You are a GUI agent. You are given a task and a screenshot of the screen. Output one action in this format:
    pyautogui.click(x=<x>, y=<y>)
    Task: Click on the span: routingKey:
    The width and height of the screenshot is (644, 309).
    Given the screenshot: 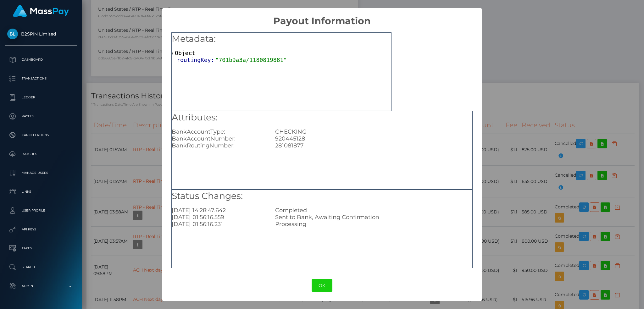 What is the action you would take?
    pyautogui.click(x=196, y=60)
    